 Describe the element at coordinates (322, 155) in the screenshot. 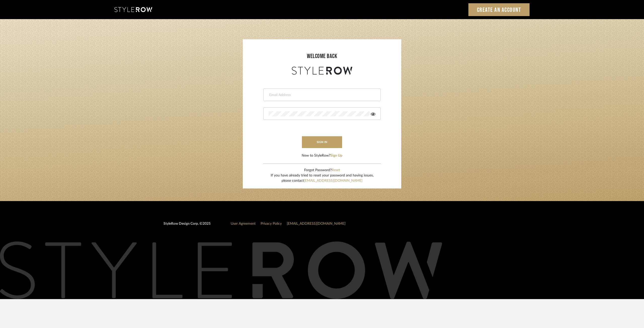

I see `div: New to StyleRow?` at that location.